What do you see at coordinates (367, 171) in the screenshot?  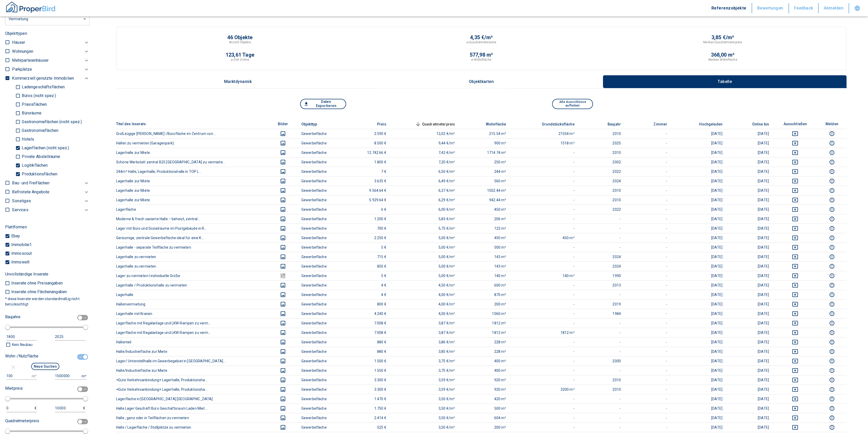 I see `td: 7 €` at bounding box center [367, 171].